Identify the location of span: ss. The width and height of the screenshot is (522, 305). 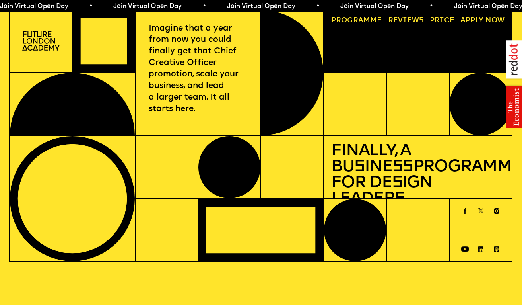
(403, 167).